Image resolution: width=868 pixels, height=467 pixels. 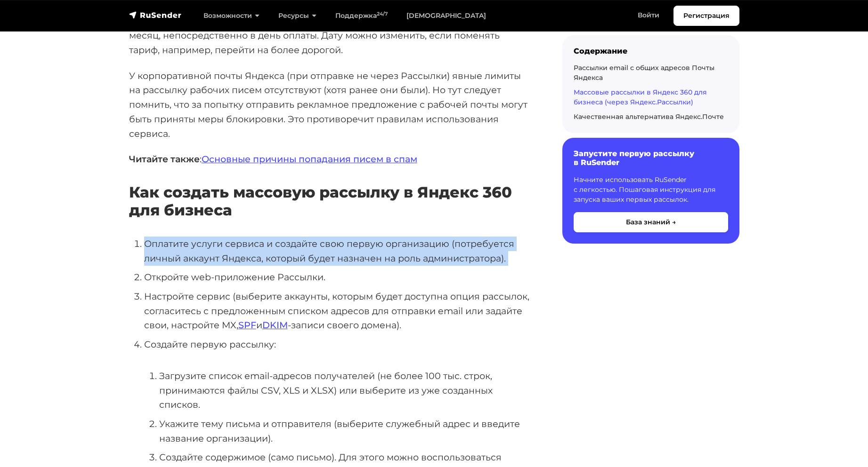 What do you see at coordinates (651, 189) in the screenshot?
I see `p: Начните использовать RuSender с легкостью. Пошаговая инструкция для запуска ваших первых рассылок.` at bounding box center [651, 189].